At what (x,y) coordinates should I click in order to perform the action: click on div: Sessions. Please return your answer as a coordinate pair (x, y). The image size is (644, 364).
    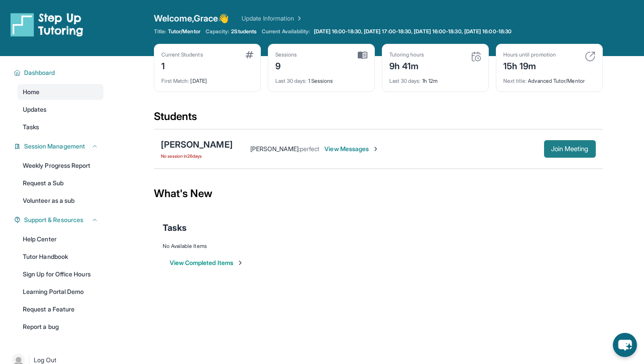
    Looking at the image, I should click on (286, 55).